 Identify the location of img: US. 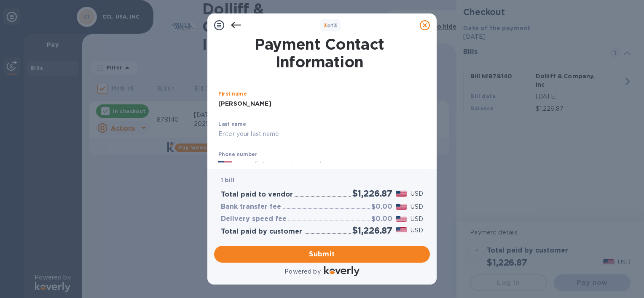
(225, 165).